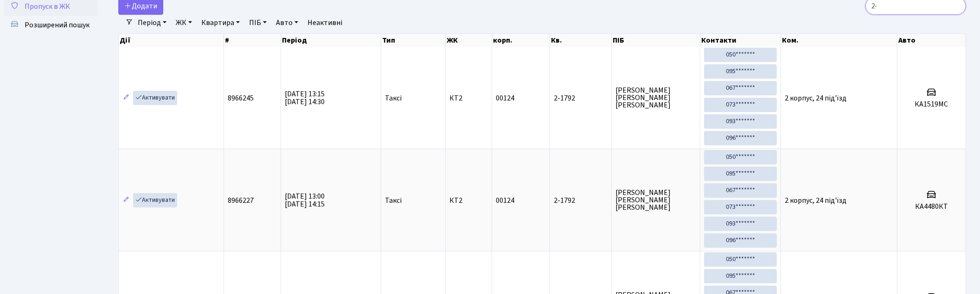 The image size is (980, 294). What do you see at coordinates (931, 206) in the screenshot?
I see `h5: КА4480КТ` at bounding box center [931, 206].